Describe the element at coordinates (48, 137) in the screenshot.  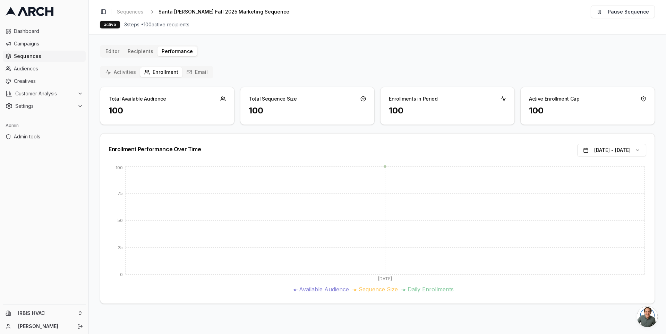
I see `span: Admin tools` at that location.